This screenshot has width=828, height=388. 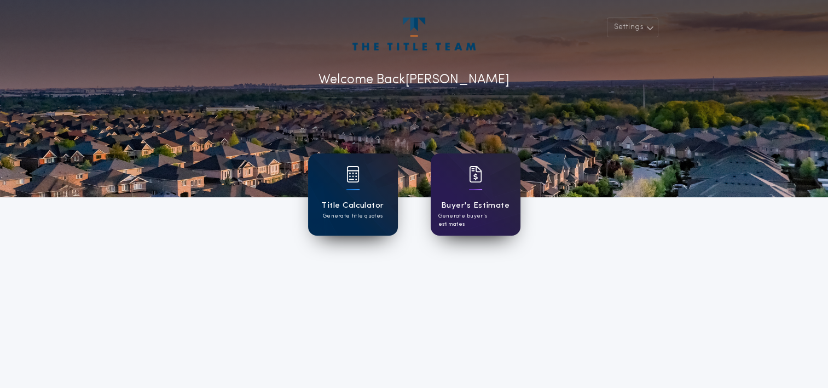 I want to click on img: account-logo, so click(x=414, y=34).